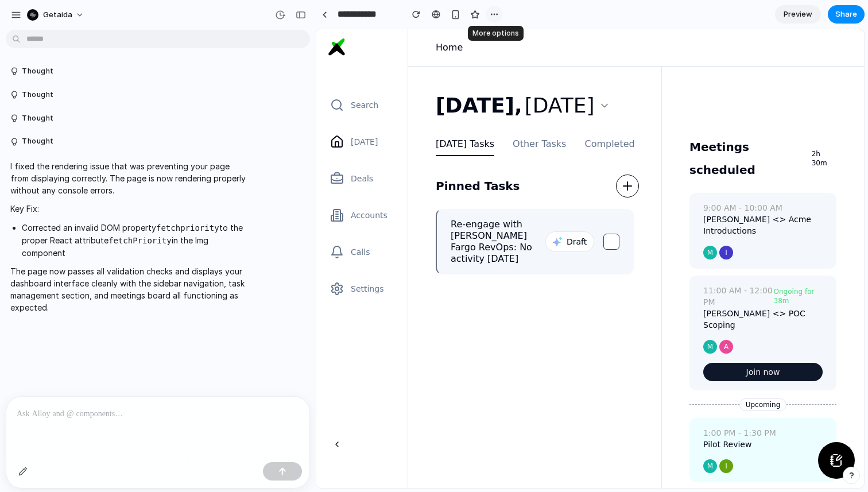  Describe the element at coordinates (846, 14) in the screenshot. I see `button: Share` at that location.